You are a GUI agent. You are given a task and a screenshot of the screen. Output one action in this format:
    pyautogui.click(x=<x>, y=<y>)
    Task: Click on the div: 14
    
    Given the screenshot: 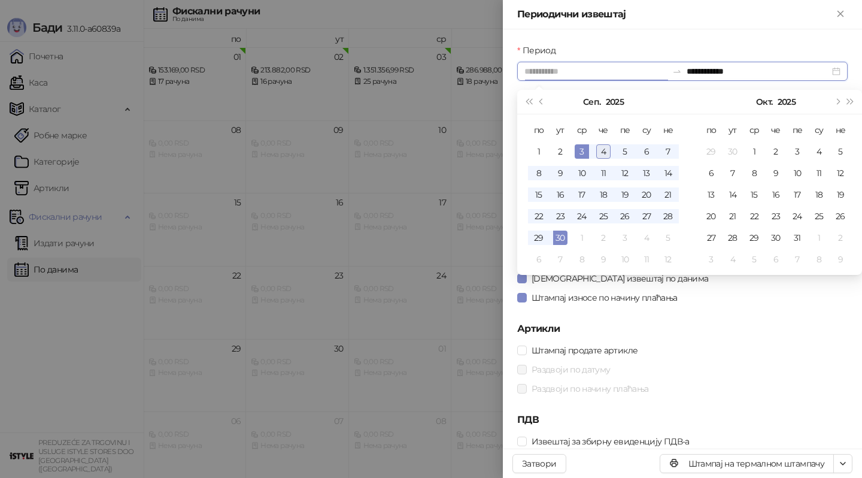 What is the action you would take?
    pyautogui.click(x=668, y=173)
    